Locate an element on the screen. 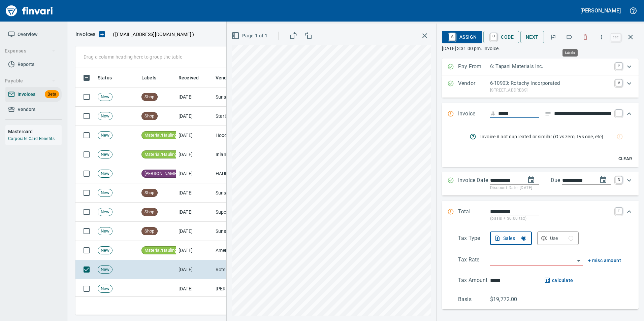 The height and width of the screenshot is (321, 644). button: AAssign is located at coordinates (462, 37).